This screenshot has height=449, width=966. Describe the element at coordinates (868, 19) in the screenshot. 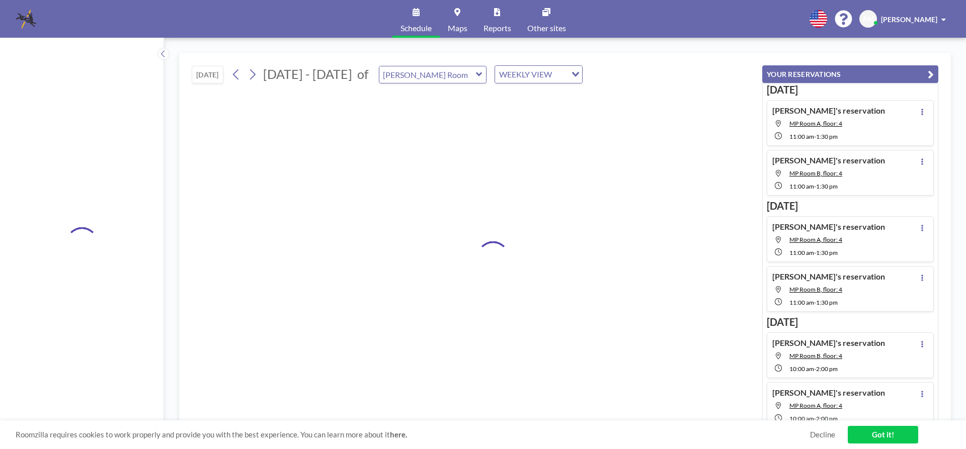

I see `span: AM` at that location.